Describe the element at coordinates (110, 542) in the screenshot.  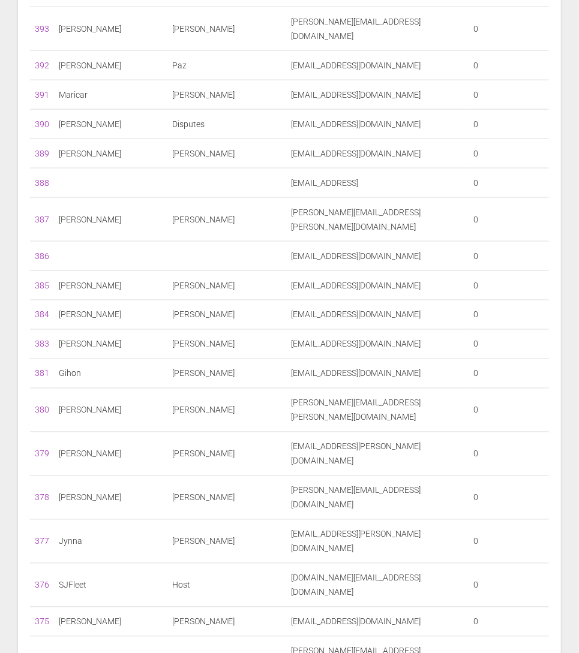
I see `td: Jynna` at that location.